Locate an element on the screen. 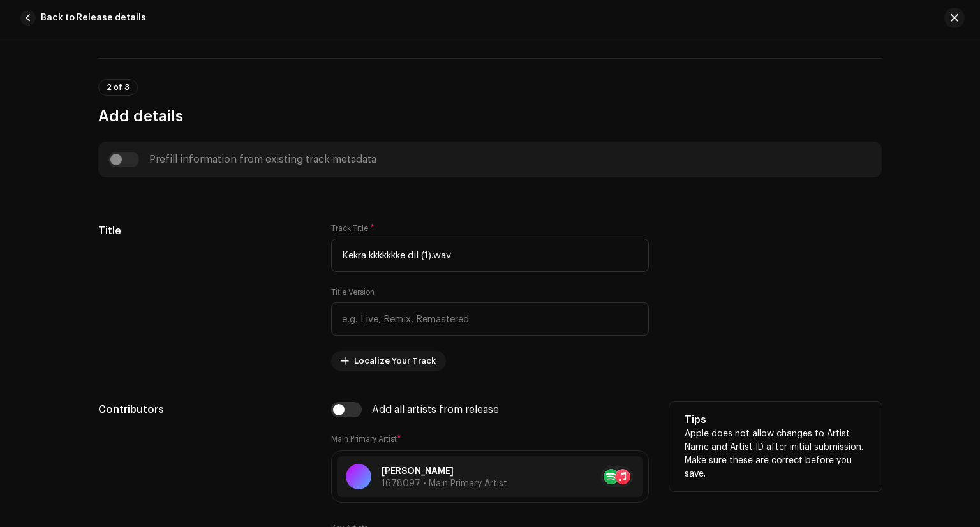 This screenshot has width=980, height=527. label: Title Version is located at coordinates (353, 292).